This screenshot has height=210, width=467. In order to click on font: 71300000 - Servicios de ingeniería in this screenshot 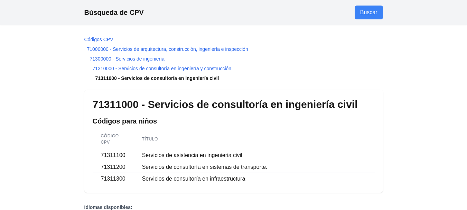, I will do `click(127, 59)`.